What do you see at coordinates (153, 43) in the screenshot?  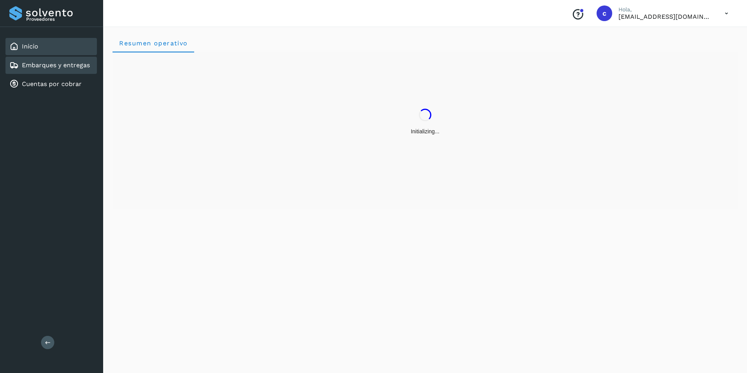 I see `span: Resumen operativo` at bounding box center [153, 43].